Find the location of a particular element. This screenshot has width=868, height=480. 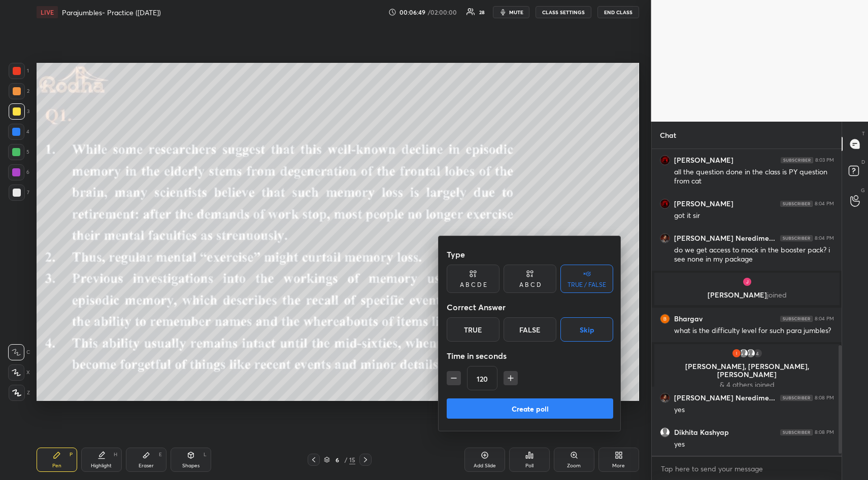

div: True is located at coordinates (473, 330).